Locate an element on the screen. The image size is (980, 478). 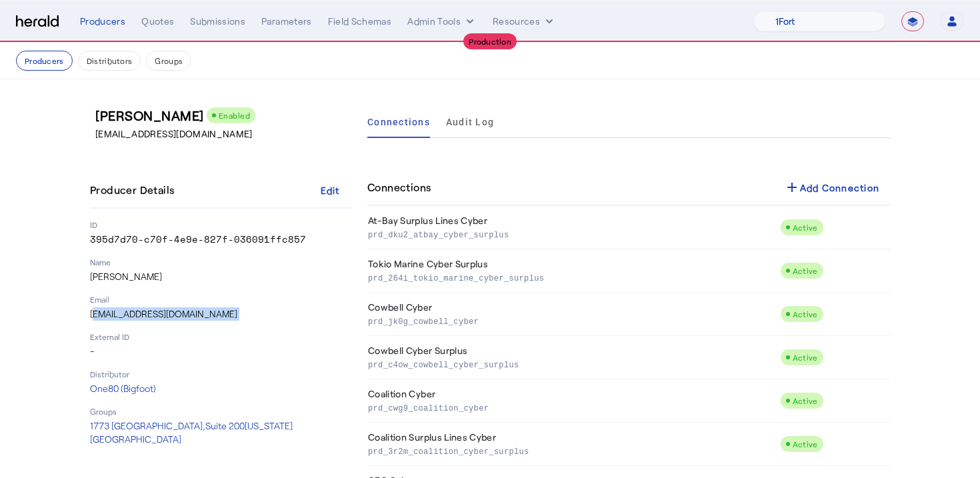
p: ID is located at coordinates (221, 225).